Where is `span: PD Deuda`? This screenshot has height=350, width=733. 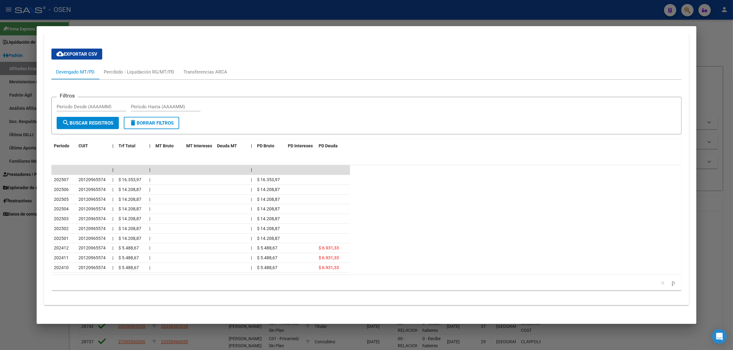
span: PD Deuda is located at coordinates (328, 146).